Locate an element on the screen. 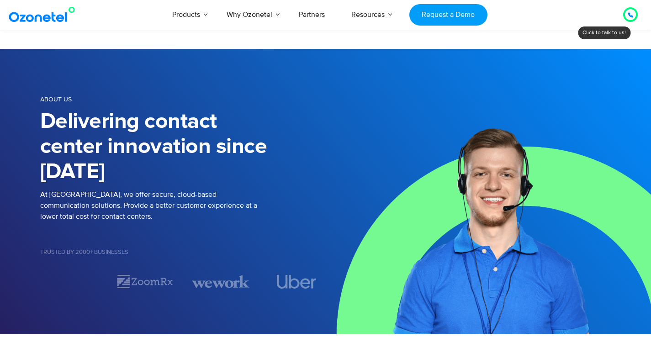 The height and width of the screenshot is (353, 651). img: zoomrx is located at coordinates (145, 281).